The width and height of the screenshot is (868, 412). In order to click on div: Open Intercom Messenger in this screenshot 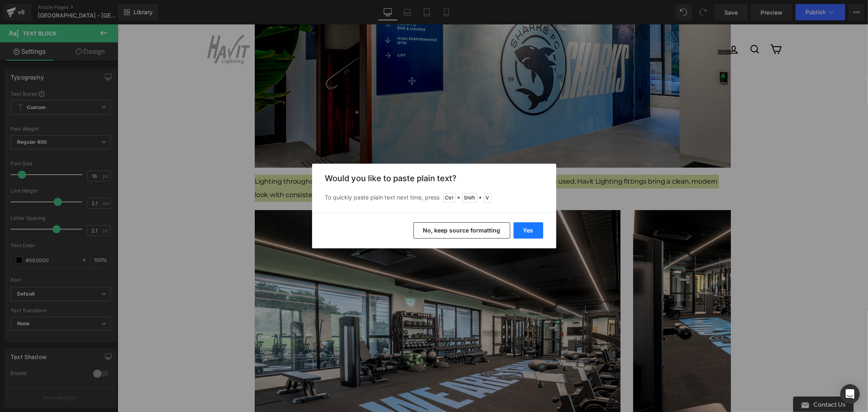, I will do `click(850, 394)`.